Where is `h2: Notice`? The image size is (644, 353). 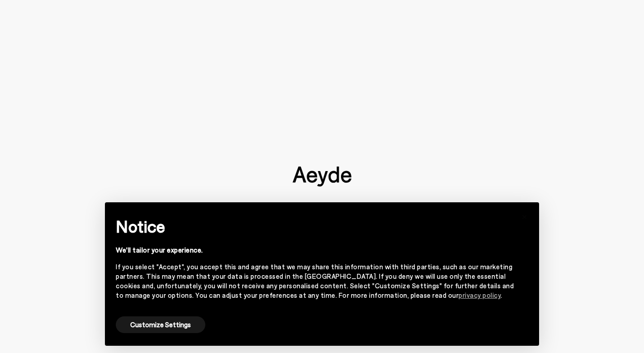 h2: Notice is located at coordinates (314, 226).